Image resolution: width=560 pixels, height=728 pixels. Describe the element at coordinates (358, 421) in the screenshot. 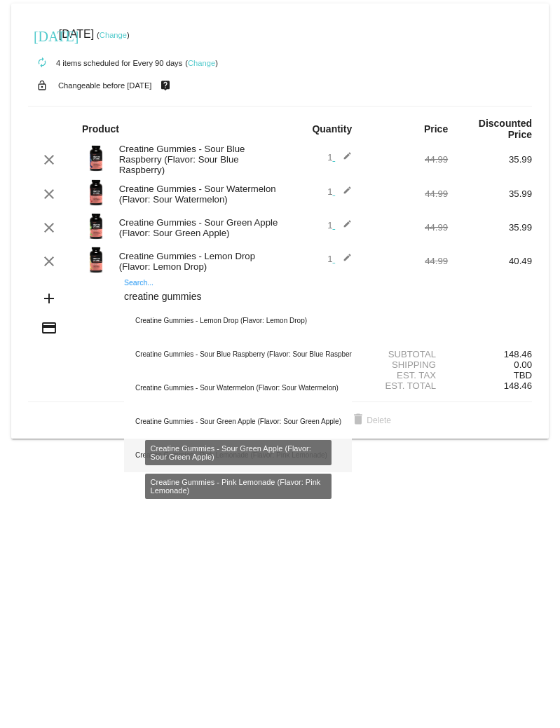

I see `mat-icon: delete` at that location.